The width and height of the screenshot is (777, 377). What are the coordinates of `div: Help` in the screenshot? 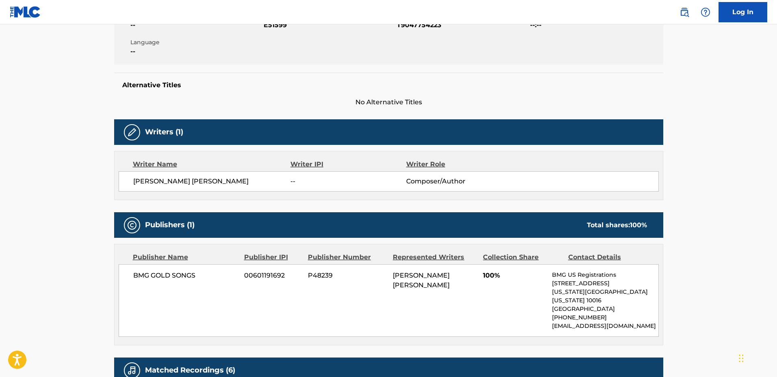 It's located at (706, 12).